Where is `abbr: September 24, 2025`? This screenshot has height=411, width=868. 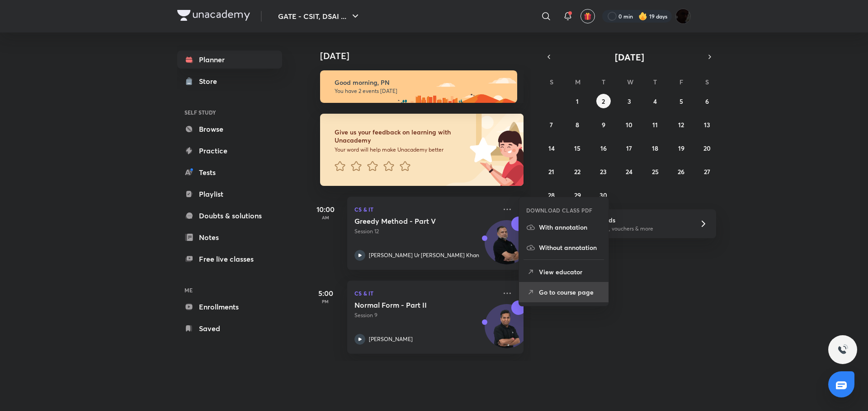
abbr: September 24, 2025 is located at coordinates (628, 172).